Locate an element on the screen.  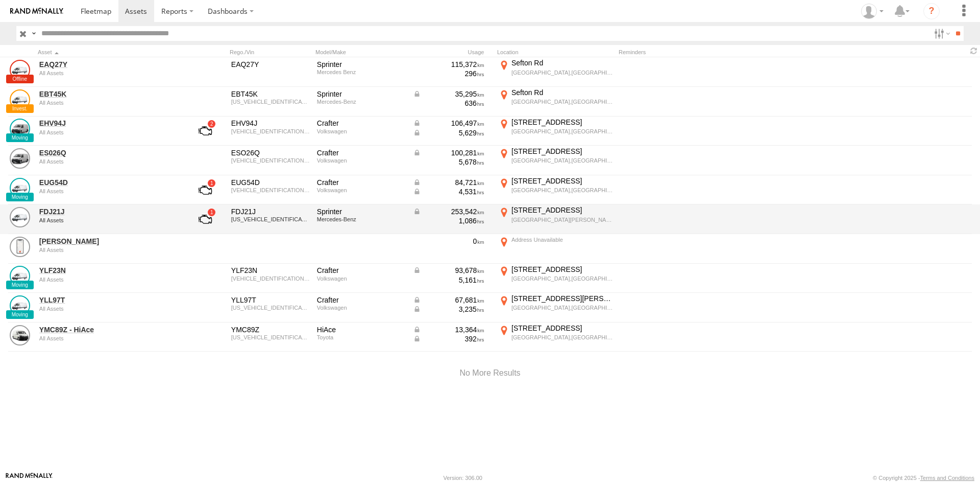
a: YLL97T is located at coordinates (109, 300).